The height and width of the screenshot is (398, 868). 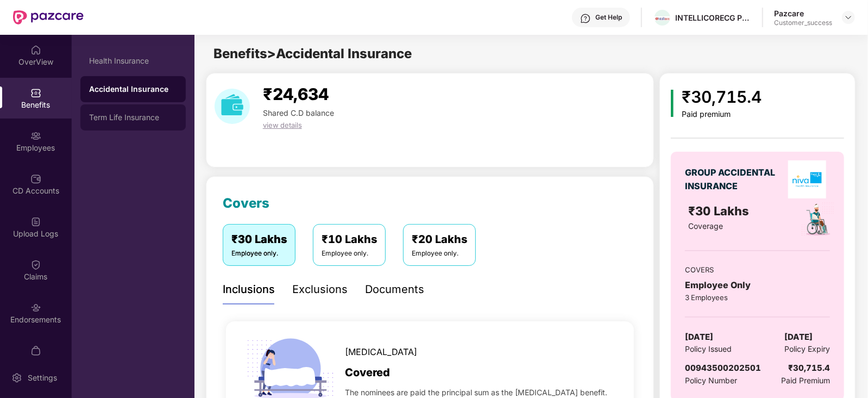 I want to click on img: svg+xml;base64,PHN2ZyBpZD0iQ2xhaW0iIHhtbG5zPSJodHRwOi8vd3d3LnczLm9yZy8yMDAwL3N2ZyIgd2lkdGg9IjIwIi..., so click(x=36, y=265).